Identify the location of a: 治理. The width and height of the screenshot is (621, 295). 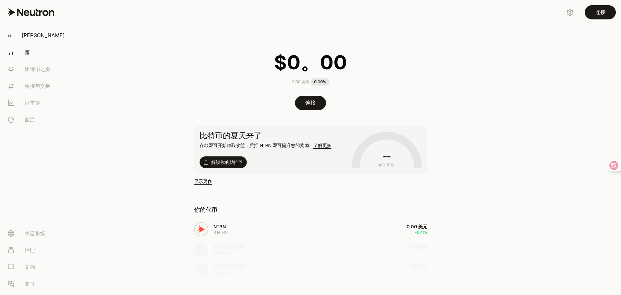
(36, 250).